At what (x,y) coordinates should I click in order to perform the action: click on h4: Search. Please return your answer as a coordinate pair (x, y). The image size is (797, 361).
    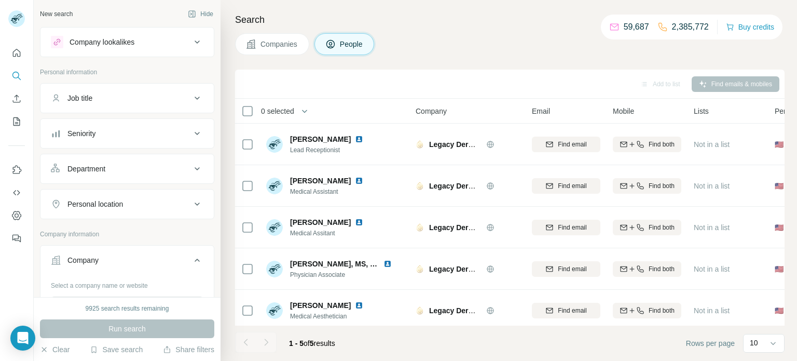
    Looking at the image, I should click on (510, 20).